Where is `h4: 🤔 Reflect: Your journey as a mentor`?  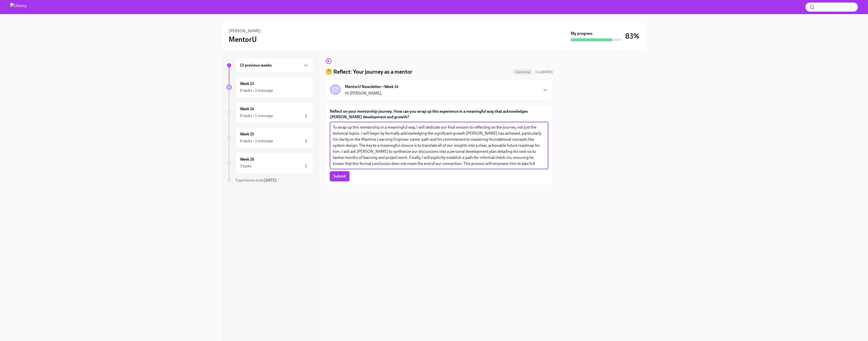 h4: 🤔 Reflect: Your journey as a mentor is located at coordinates (369, 72).